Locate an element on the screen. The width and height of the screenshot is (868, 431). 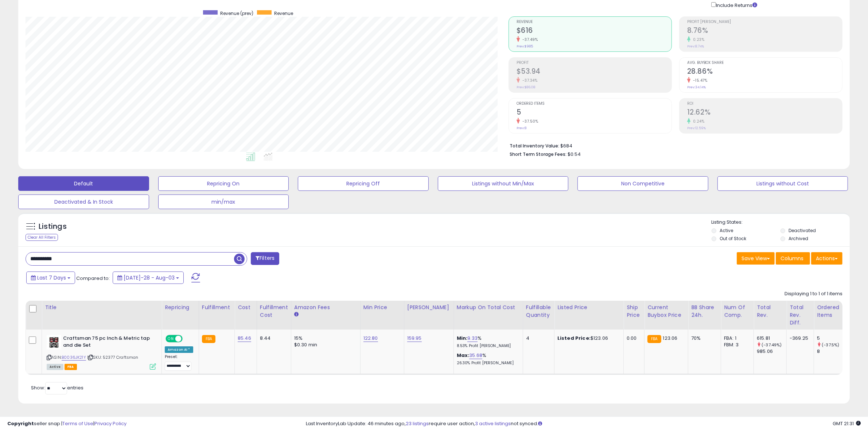
div: 8.44 is located at coordinates (273, 338).